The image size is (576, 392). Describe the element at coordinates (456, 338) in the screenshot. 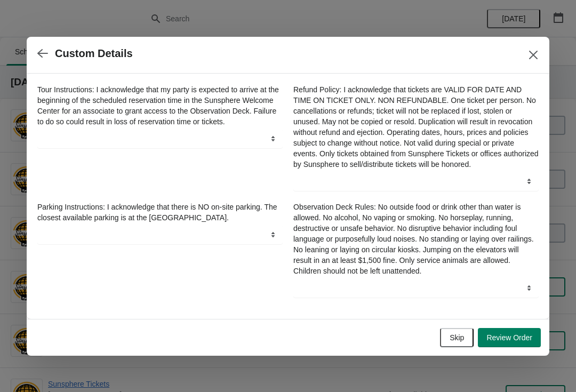

I see `span: Skip` at that location.